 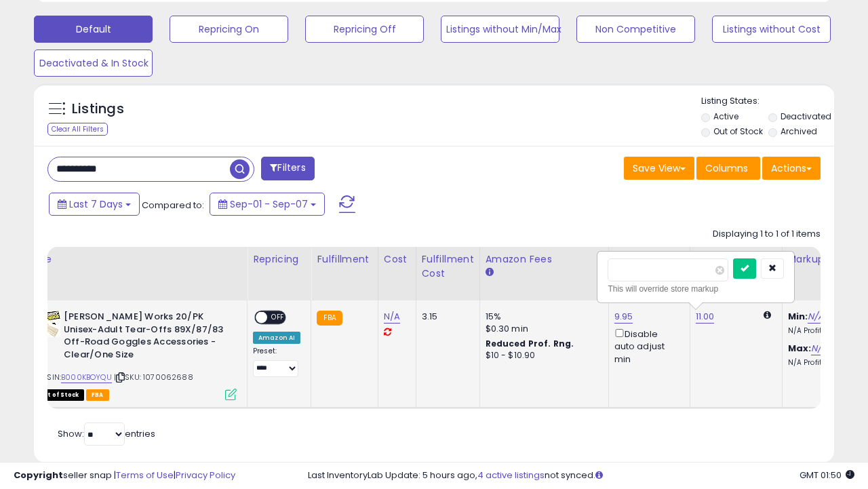 I want to click on small: FBA, so click(x=329, y=318).